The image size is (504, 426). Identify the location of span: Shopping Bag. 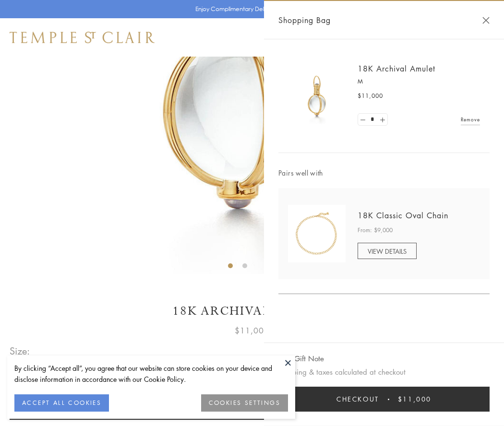
(305, 20).